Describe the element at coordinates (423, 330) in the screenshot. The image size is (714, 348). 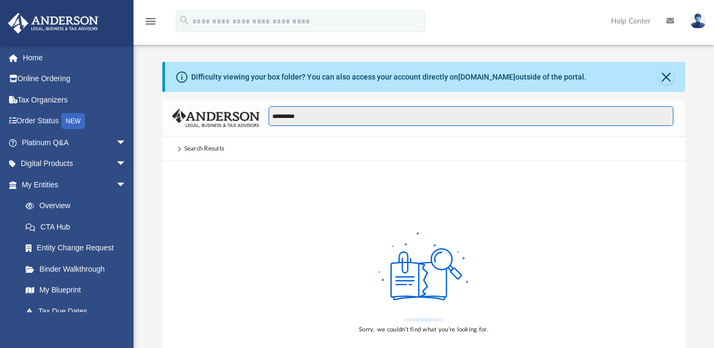
I see `div: Sorry, we couldn’t find what you’re looking for.` at that location.